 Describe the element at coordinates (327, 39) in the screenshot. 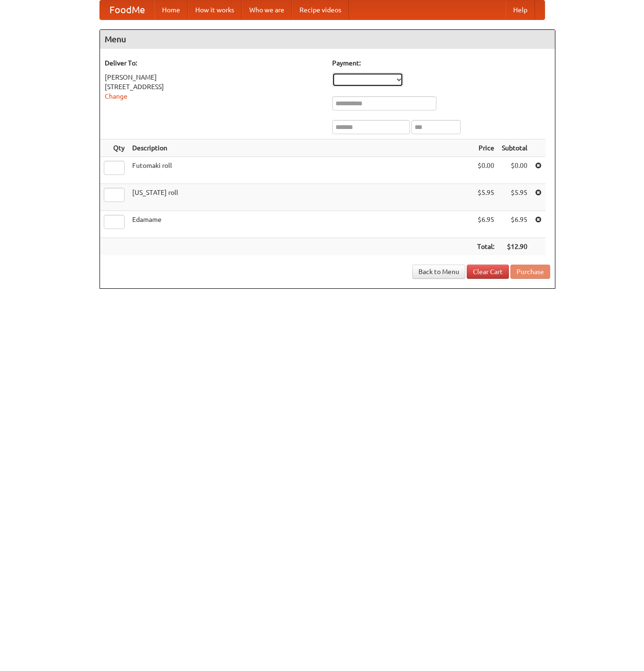

I see `h4: Menu` at that location.